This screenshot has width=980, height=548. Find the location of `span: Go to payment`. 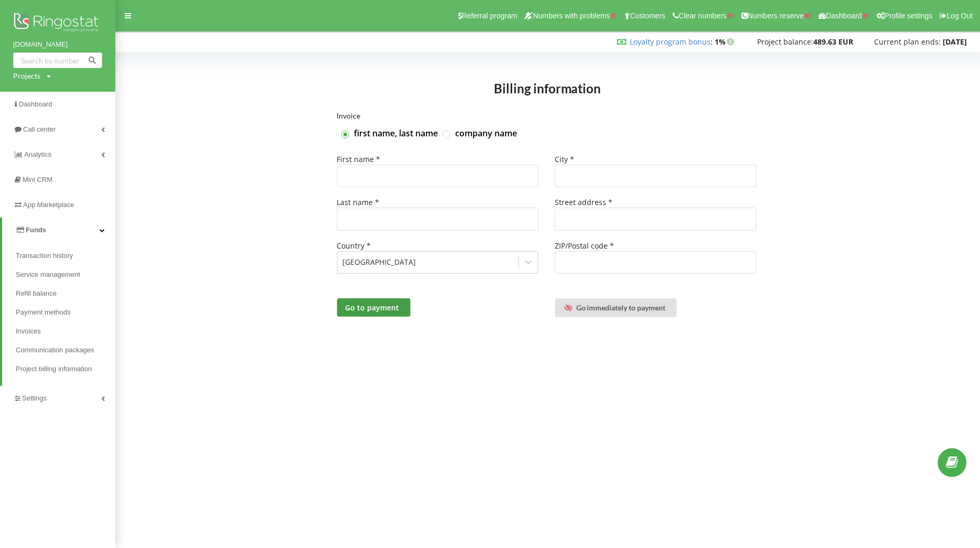

span: Go to payment is located at coordinates (373, 307).